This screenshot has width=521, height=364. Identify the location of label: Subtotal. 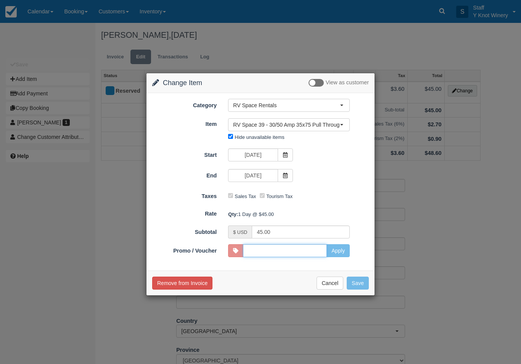
(184, 231).